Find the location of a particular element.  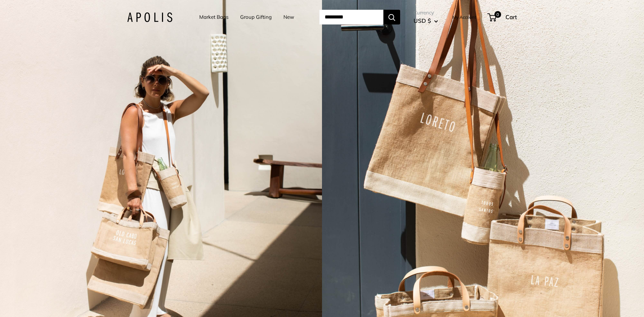

a: Market Bags is located at coordinates (214, 17).